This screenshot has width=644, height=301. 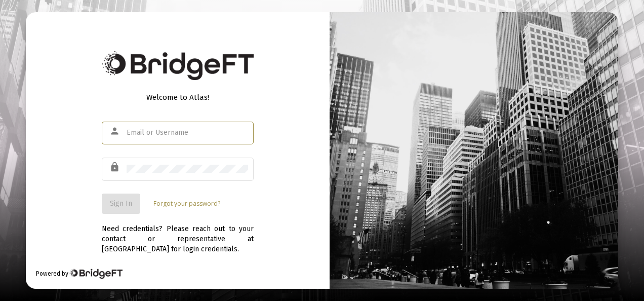 What do you see at coordinates (79, 274) in the screenshot?
I see `div: Powered by` at bounding box center [79, 274].